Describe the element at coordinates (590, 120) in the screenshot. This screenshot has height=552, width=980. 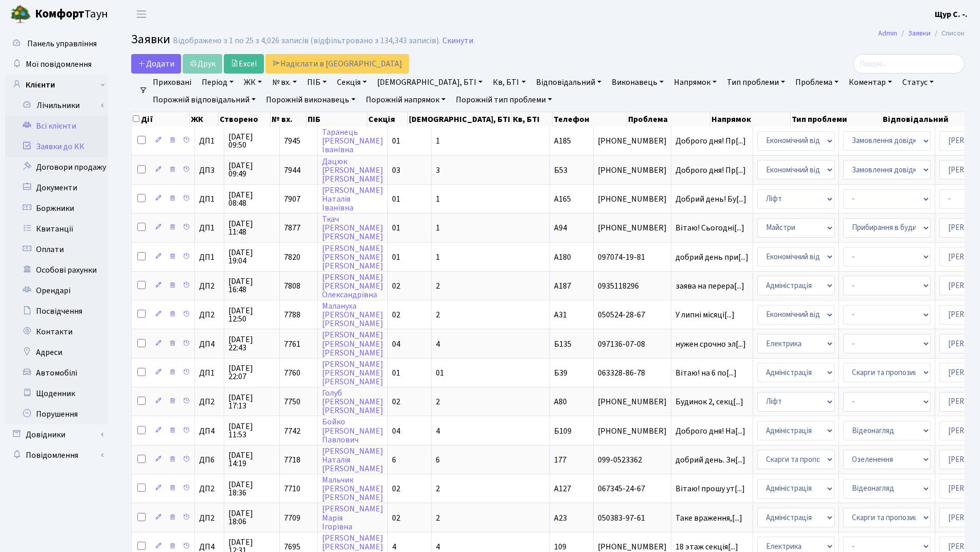
I see `th: Телефон` at that location.